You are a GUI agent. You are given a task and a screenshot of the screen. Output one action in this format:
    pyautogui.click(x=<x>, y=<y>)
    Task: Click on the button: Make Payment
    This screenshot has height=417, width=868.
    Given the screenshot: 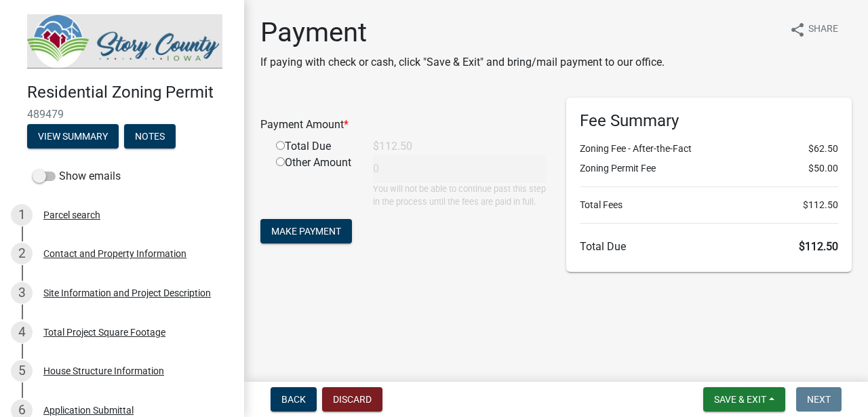 What is the action you would take?
    pyautogui.click(x=305, y=231)
    